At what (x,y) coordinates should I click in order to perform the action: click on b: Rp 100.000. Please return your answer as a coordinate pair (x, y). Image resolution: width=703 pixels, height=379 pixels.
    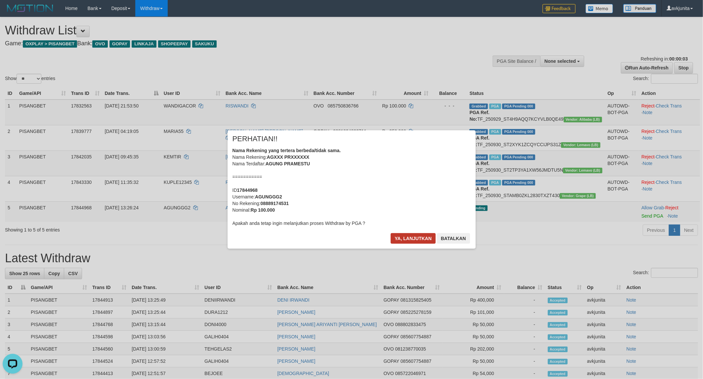
    Looking at the image, I should click on (263, 210).